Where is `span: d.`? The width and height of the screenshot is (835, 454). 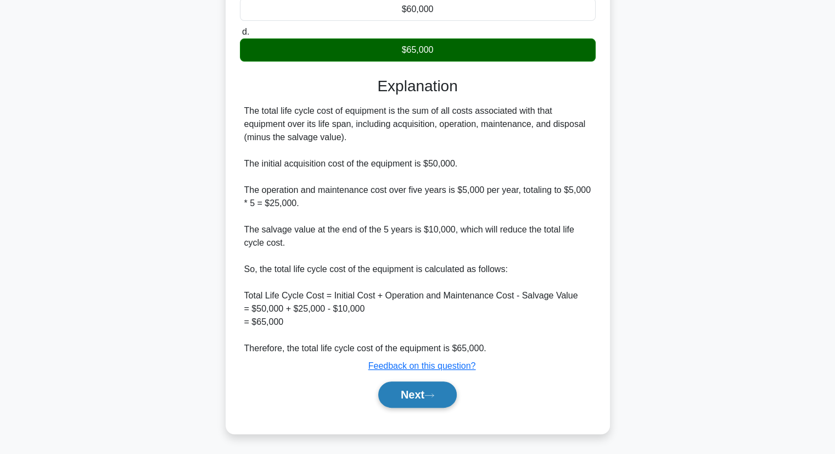 span: d. is located at coordinates (245, 31).